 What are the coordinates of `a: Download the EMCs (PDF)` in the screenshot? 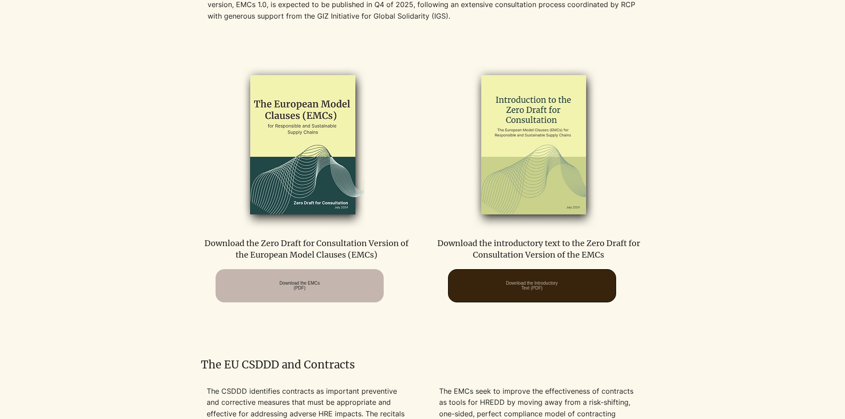 It's located at (299, 286).